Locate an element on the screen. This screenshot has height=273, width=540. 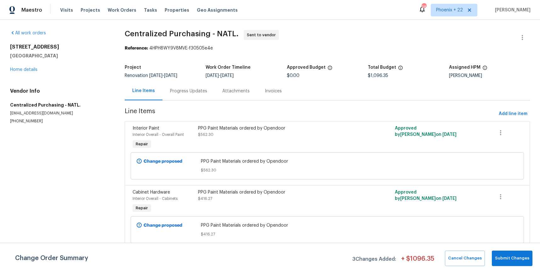
span: Phoenix + 22 is located at coordinates (449, 10).